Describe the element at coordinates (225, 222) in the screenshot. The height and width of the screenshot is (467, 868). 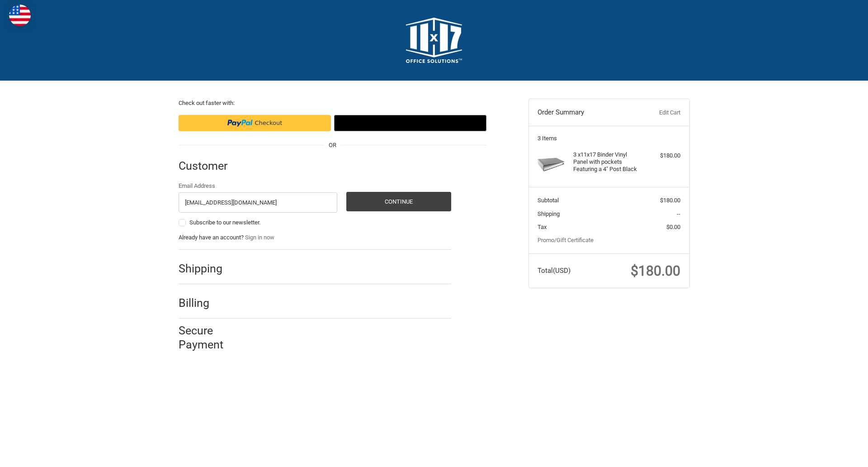
I see `span: Subscribe to our newsletter.` at that location.